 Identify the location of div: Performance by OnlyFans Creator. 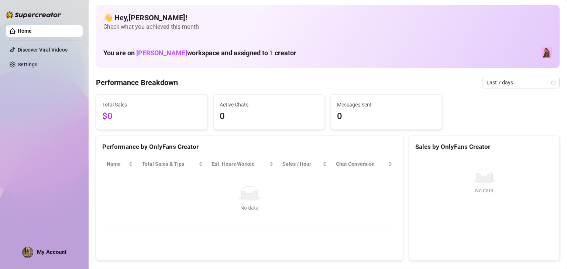
(249, 147).